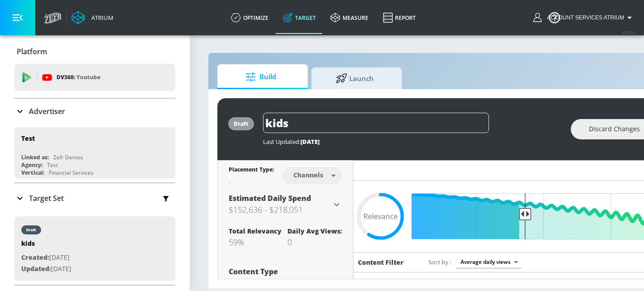 This screenshot has width=644, height=291. What do you see at coordinates (286, 271) in the screenshot?
I see `div: Content Type` at bounding box center [286, 271].